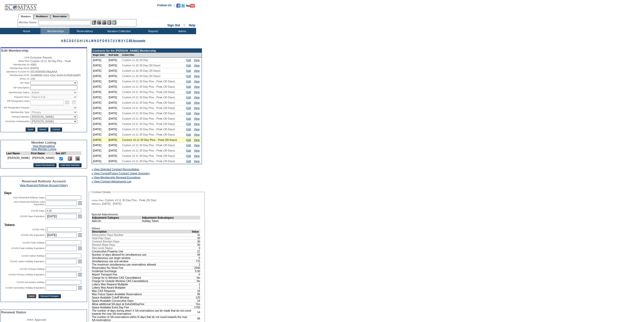 This screenshot has width=644, height=322. What do you see at coordinates (44, 193) in the screenshot?
I see `td: Days` at bounding box center [44, 193].